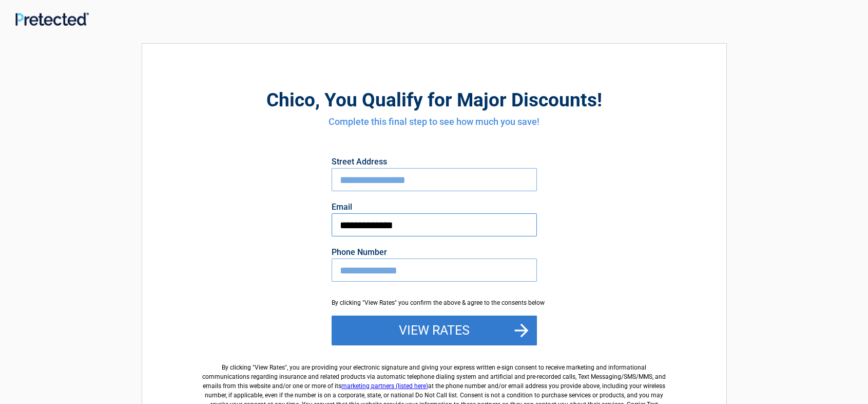 Image resolution: width=868 pixels, height=404 pixels. Describe the element at coordinates (434, 162) in the screenshot. I see `label: Street Address` at that location.